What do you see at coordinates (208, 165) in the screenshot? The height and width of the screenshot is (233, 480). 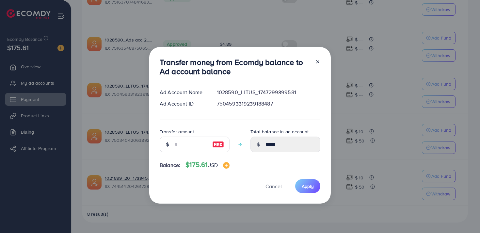 I see `h4: $175.61` at bounding box center [208, 165].